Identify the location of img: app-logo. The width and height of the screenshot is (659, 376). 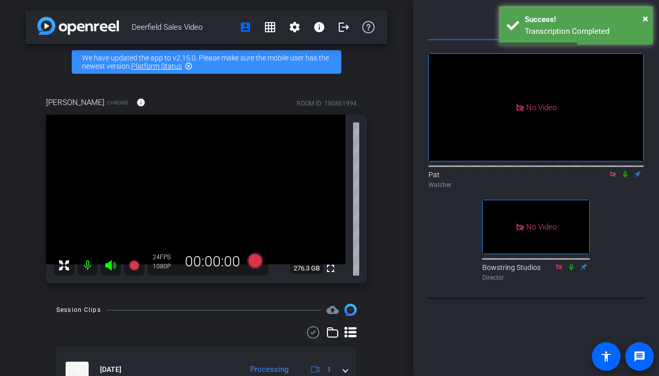
(78, 26).